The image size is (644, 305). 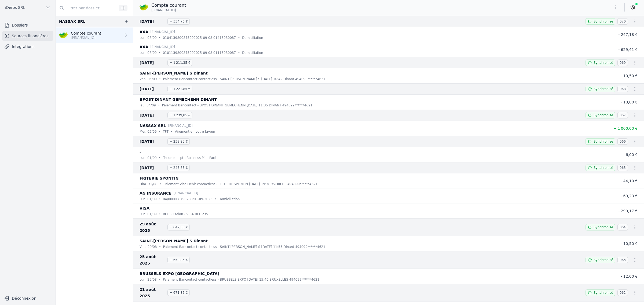 I want to click on span: + 1 239,85 €, so click(x=180, y=115).